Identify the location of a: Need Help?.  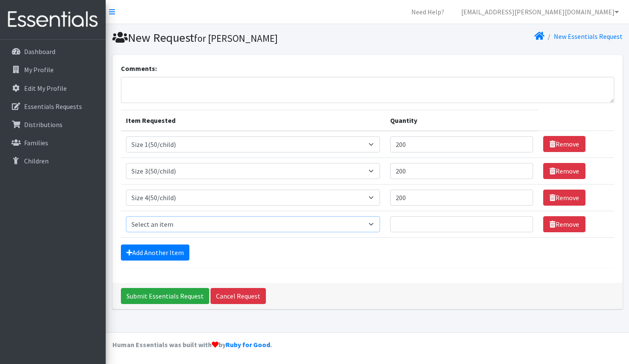
(428, 12).